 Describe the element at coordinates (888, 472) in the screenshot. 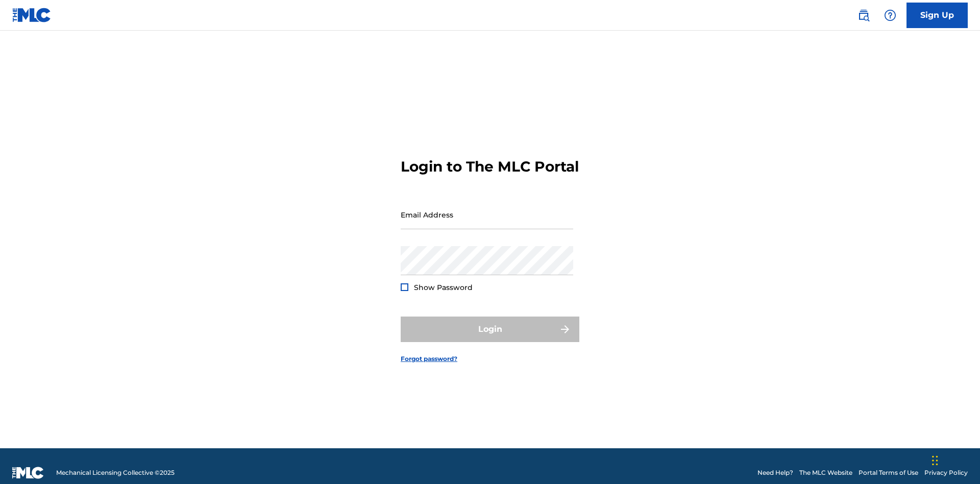

I see `a: Portal Terms of Use` at that location.